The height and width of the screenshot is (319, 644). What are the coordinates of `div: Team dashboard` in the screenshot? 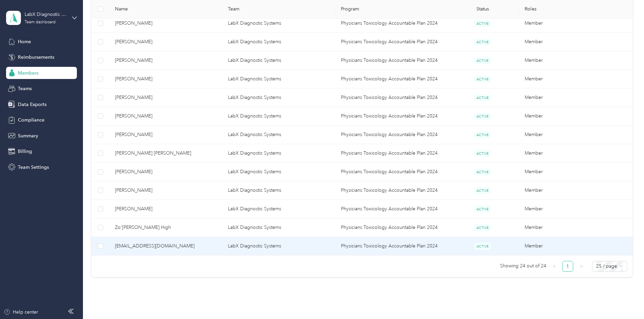 It's located at (40, 22).